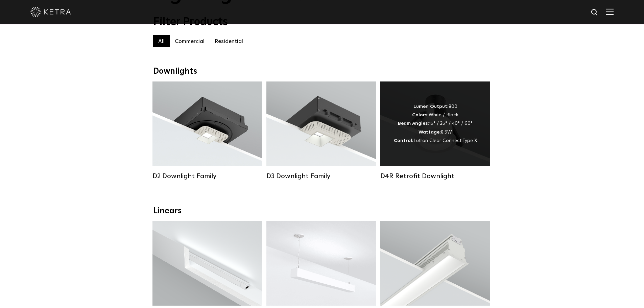 This screenshot has height=308, width=644. I want to click on strong: Lumen Output:, so click(431, 107).